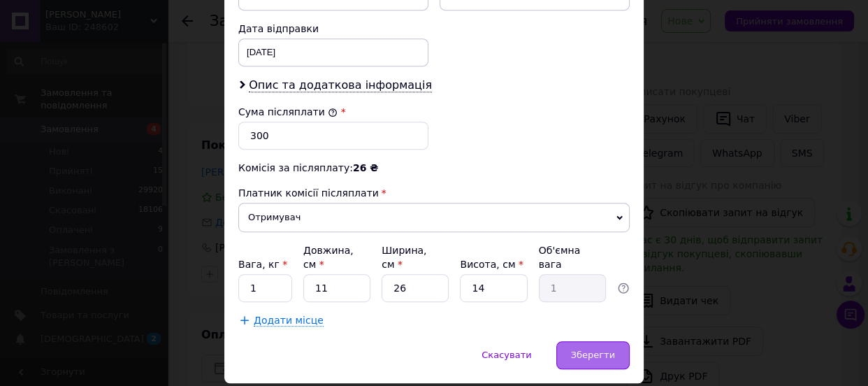  What do you see at coordinates (573, 257) in the screenshot?
I see `div: Об'ємна вага` at bounding box center [573, 257].